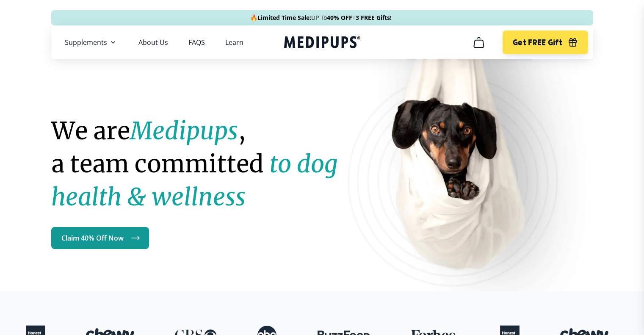 The image size is (644, 335). What do you see at coordinates (479, 42) in the screenshot?
I see `button: cart` at bounding box center [479, 42].